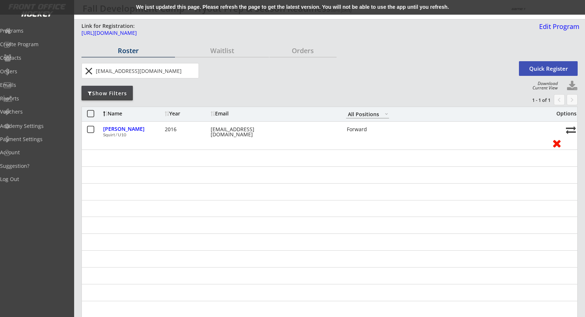 The image size is (585, 317). Describe the element at coordinates (572, 100) in the screenshot. I see `button: keyboard_arrow_right` at that location.